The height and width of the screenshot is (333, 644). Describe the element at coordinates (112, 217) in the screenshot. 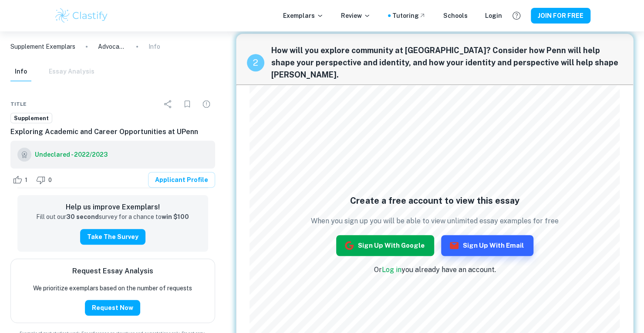

I see `p: Fill out our survey for a chance to` at that location.